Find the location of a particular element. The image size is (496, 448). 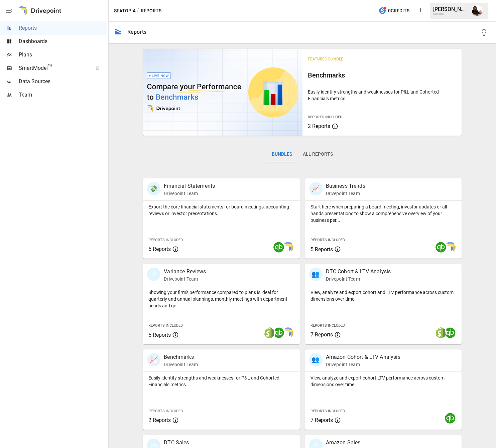

p: Showing your firm's performance compared to plans is ideal for quarterly and annual plannings, mo... is located at coordinates (221, 299).